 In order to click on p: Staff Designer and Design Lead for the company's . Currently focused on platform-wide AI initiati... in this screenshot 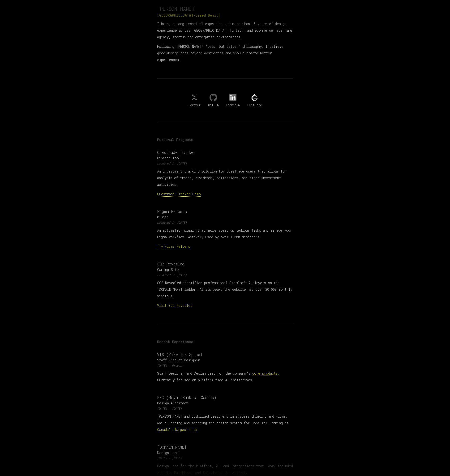, I will do `click(225, 377)`.